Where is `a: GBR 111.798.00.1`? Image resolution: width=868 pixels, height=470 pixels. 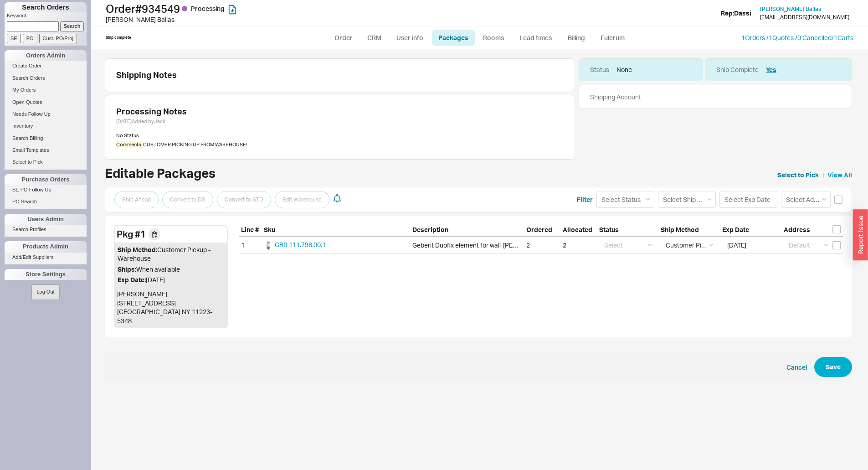 a: GBR 111.798.00.1 is located at coordinates (301, 244).